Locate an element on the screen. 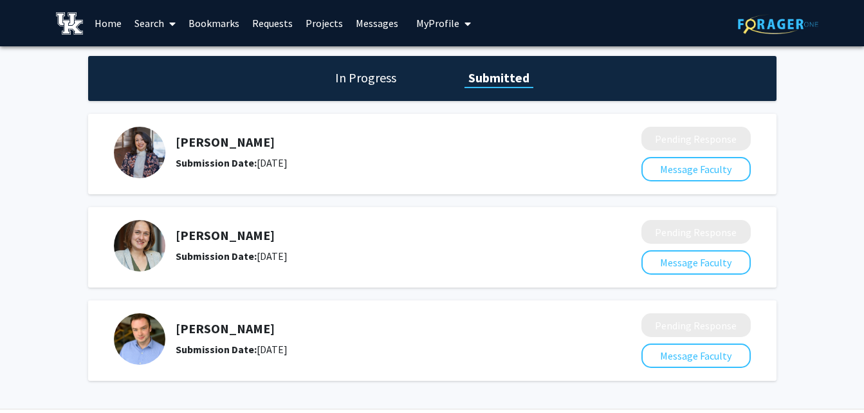  span: My Profile is located at coordinates (437, 23).